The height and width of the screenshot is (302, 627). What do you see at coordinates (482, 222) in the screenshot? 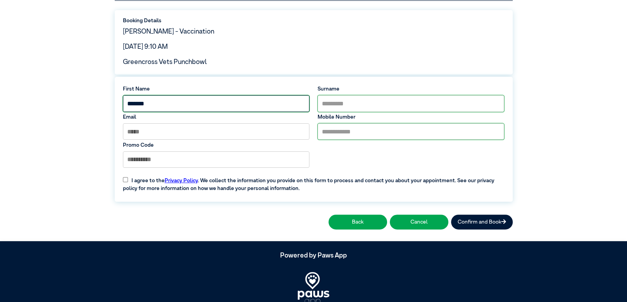
I see `button: Confirm and Book` at bounding box center [482, 222].